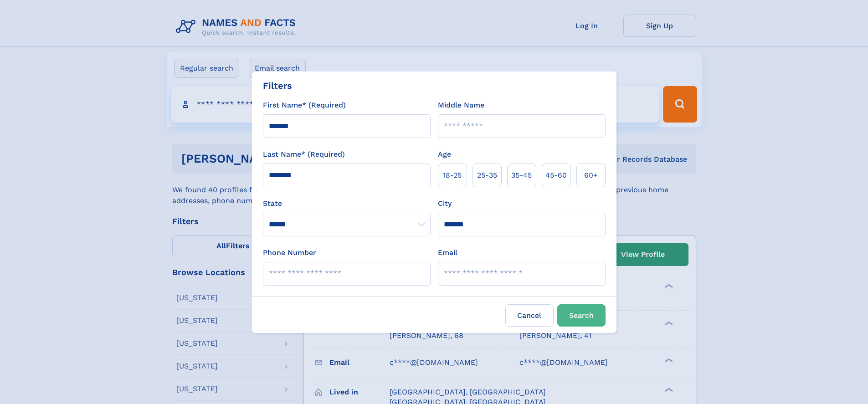  What do you see at coordinates (461, 106) in the screenshot?
I see `label: Middle Name` at bounding box center [461, 106].